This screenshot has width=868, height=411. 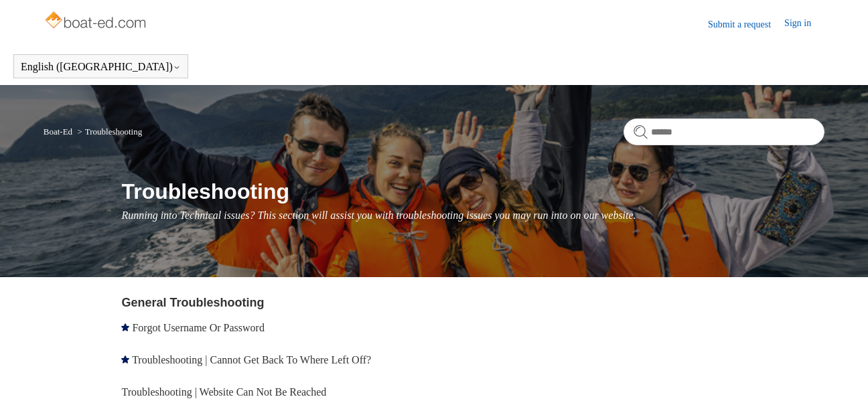 I want to click on a: Troubleshooting | Website Can Not Be Reached, so click(x=223, y=392).